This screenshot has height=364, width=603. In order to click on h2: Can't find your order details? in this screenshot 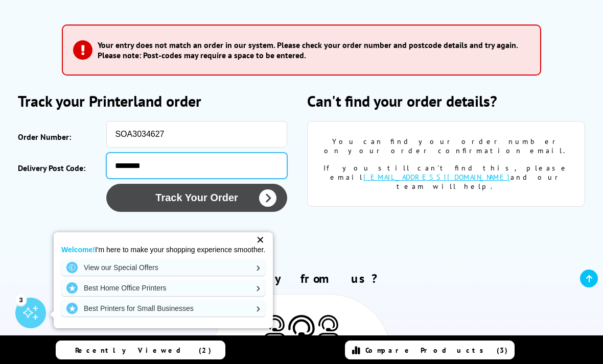, I will do `click(446, 101)`.